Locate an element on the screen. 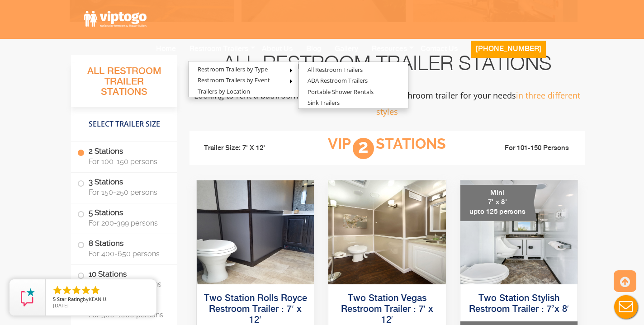 This screenshot has width=644, height=325. a: Restroom Trailers by Type is located at coordinates (232, 69).